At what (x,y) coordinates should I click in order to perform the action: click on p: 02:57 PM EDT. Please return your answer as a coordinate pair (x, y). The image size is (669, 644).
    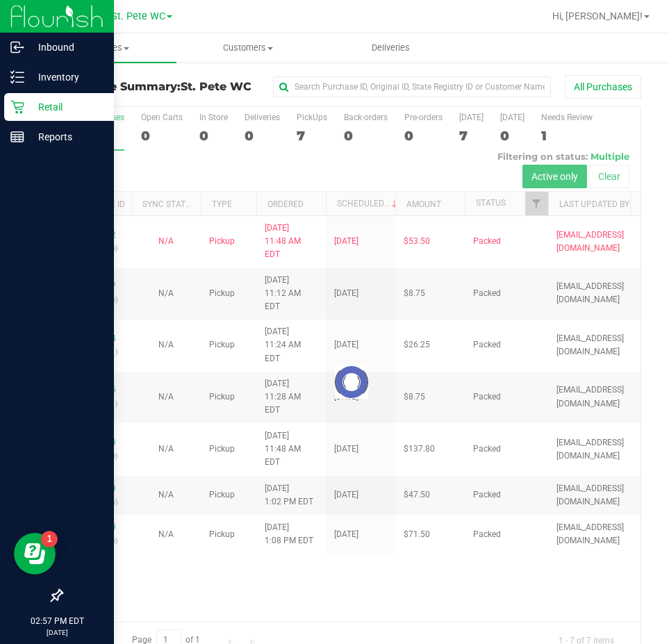
    Looking at the image, I should click on (57, 621).